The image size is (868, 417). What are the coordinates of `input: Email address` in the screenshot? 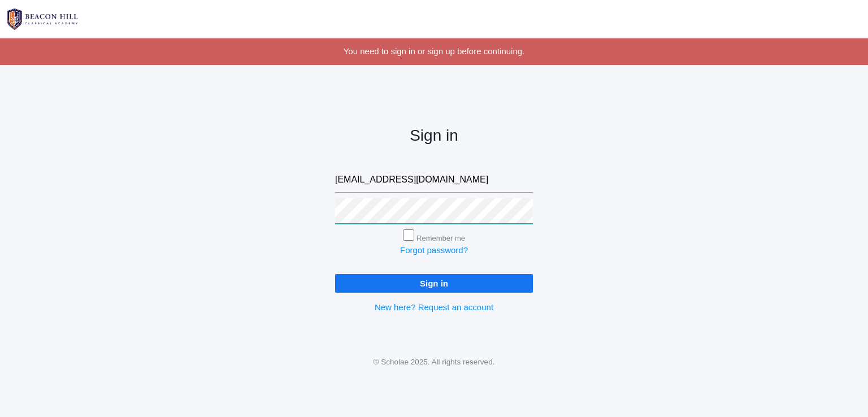 It's located at (434, 180).